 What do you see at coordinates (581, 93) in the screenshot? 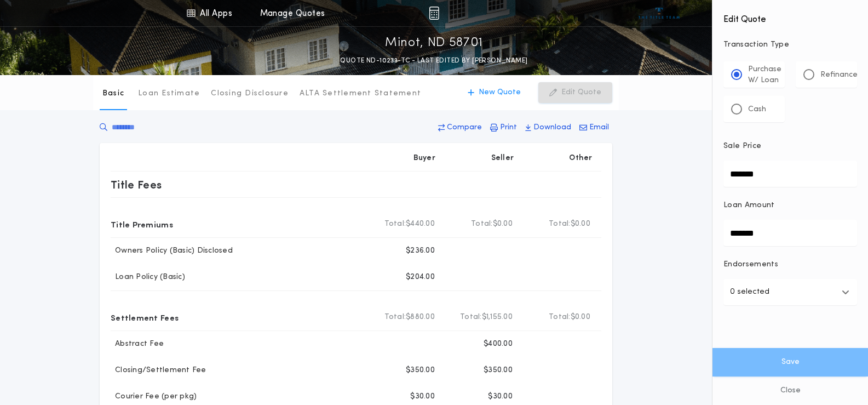
I see `p: Edit Quote` at bounding box center [581, 93].